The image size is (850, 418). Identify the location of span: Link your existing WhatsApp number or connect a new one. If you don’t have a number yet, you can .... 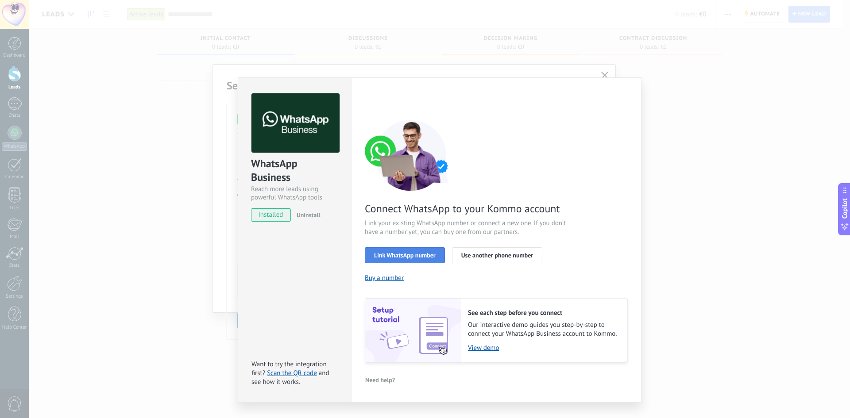
(470, 228).